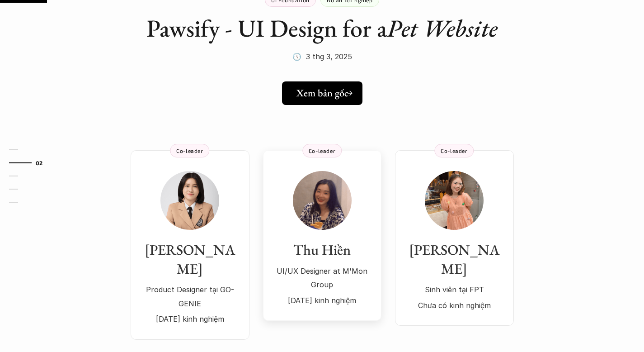 The image size is (644, 352). Describe the element at coordinates (454, 289) in the screenshot. I see `p: Sinh viên tại FPT` at that location.